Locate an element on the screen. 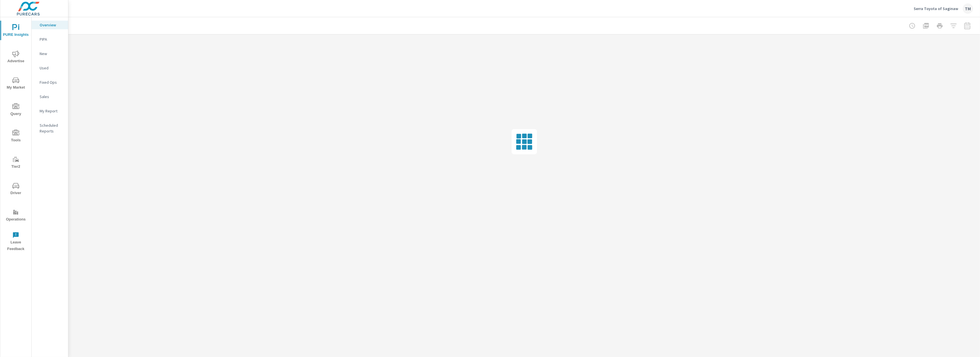 This screenshot has height=357, width=980. div: Fixed Ops is located at coordinates (49, 82).